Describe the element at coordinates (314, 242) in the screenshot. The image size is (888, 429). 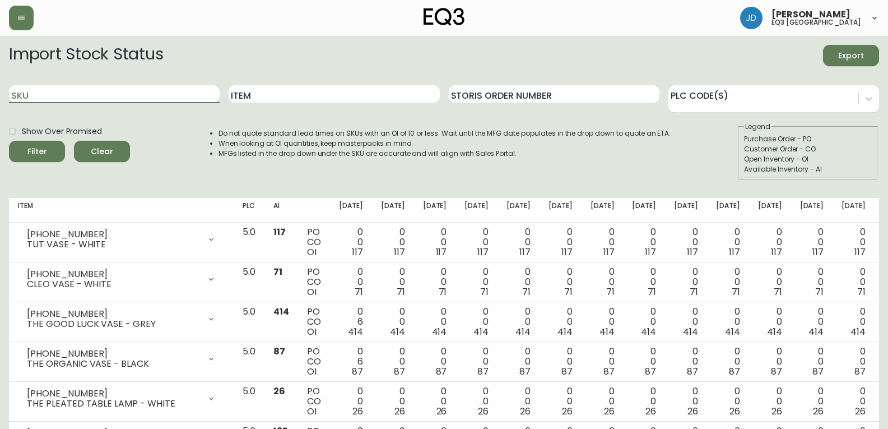
I see `div: PO CO` at that location.